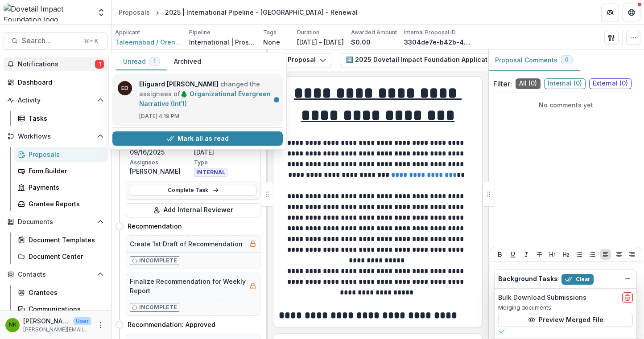 This screenshot has width=644, height=339. Describe the element at coordinates (270, 33) in the screenshot. I see `p: Tags` at that location.